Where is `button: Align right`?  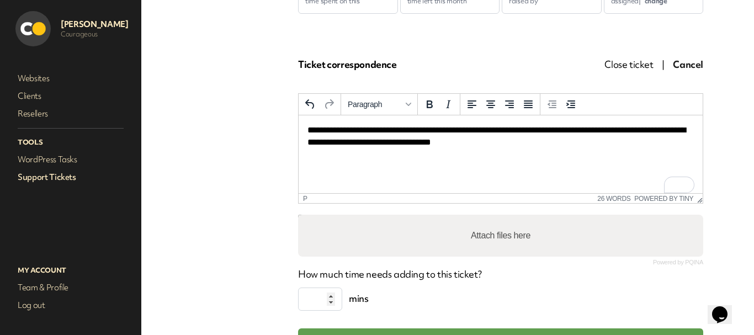
button: Align right is located at coordinates (509, 104).